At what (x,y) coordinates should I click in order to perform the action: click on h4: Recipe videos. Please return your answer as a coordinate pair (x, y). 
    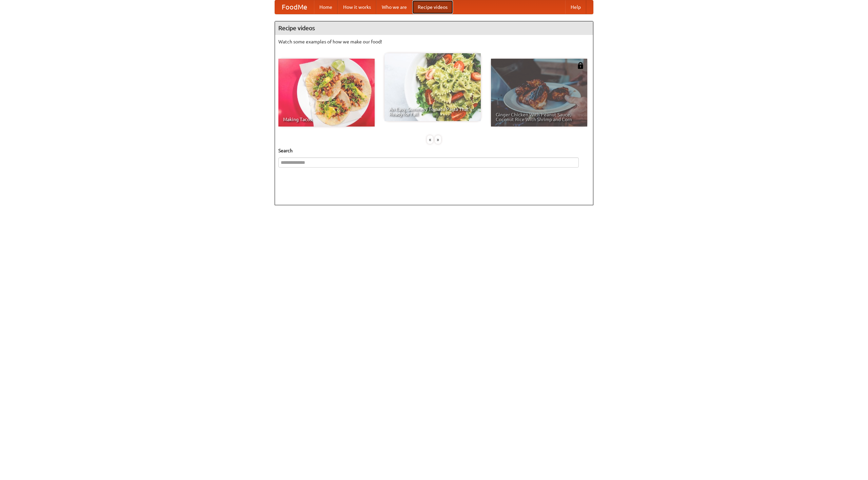
    Looking at the image, I should click on (434, 28).